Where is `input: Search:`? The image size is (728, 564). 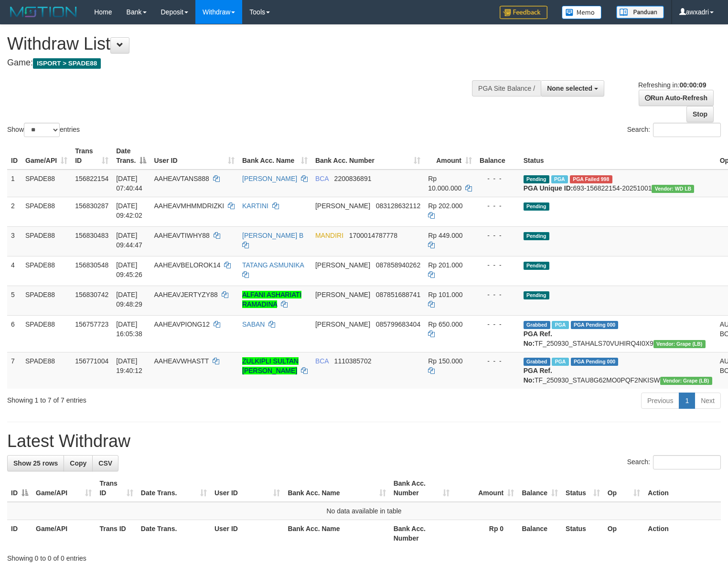 input: Search: is located at coordinates (687, 130).